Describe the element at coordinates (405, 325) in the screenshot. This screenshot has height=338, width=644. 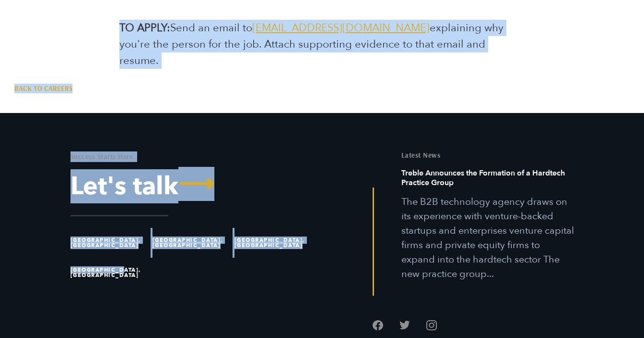
I see `a: Follow us on Twitter` at that location.